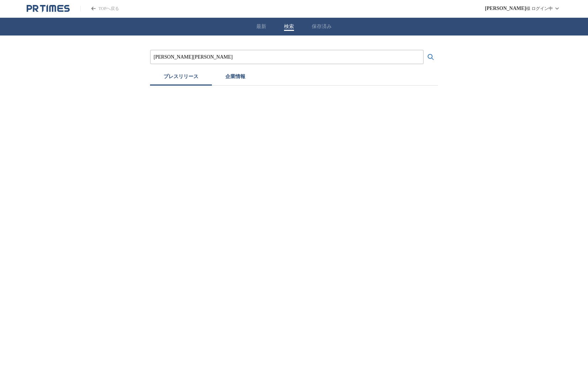  What do you see at coordinates (289, 27) in the screenshot?
I see `button: 検索` at bounding box center [289, 27].